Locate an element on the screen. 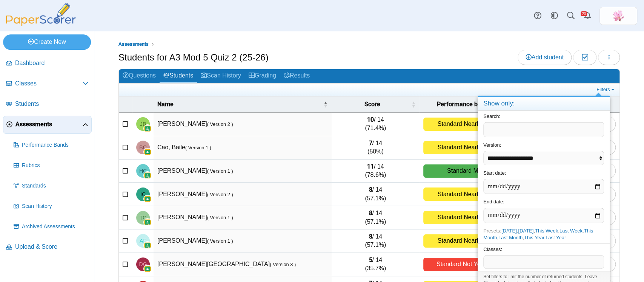 The width and height of the screenshot is (644, 282). a: Performance Bands is located at coordinates (51, 145).